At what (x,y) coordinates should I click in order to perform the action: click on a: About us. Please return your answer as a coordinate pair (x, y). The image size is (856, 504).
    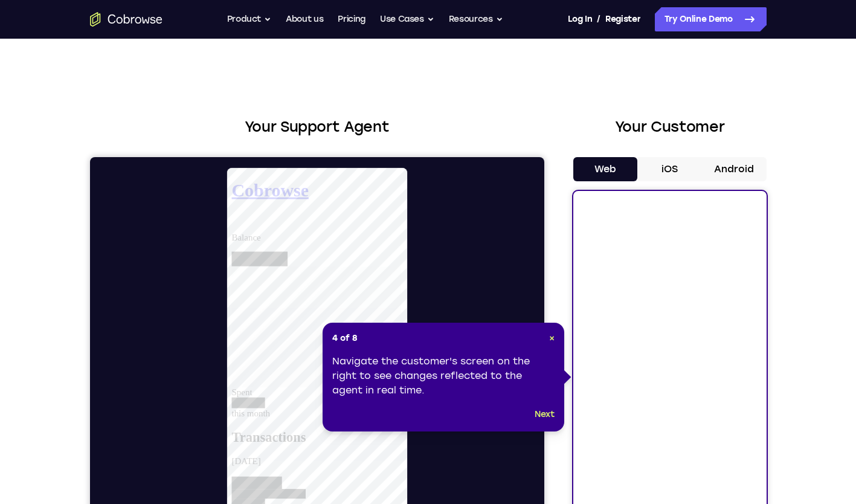
    Looking at the image, I should click on (304, 19).